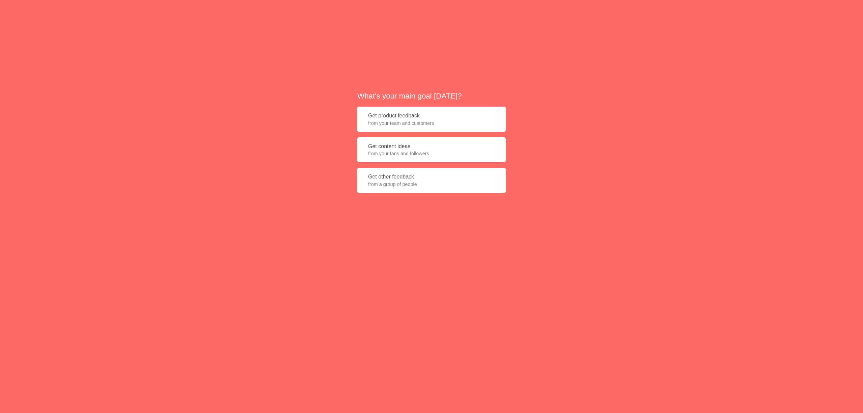 This screenshot has width=863, height=413. What do you see at coordinates (432, 119) in the screenshot?
I see `button: Get product feedbackfrom your team and customers` at bounding box center [432, 119].